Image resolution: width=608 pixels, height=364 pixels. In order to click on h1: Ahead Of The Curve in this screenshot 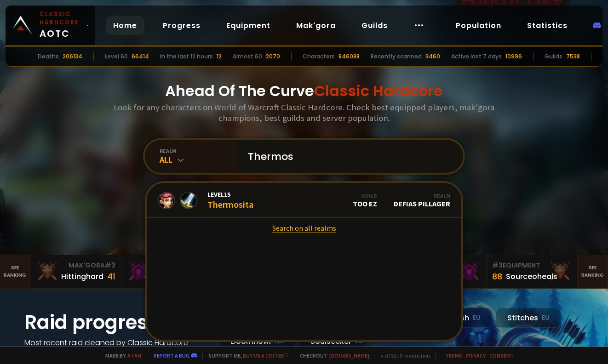, I will do `click(304, 91)`.